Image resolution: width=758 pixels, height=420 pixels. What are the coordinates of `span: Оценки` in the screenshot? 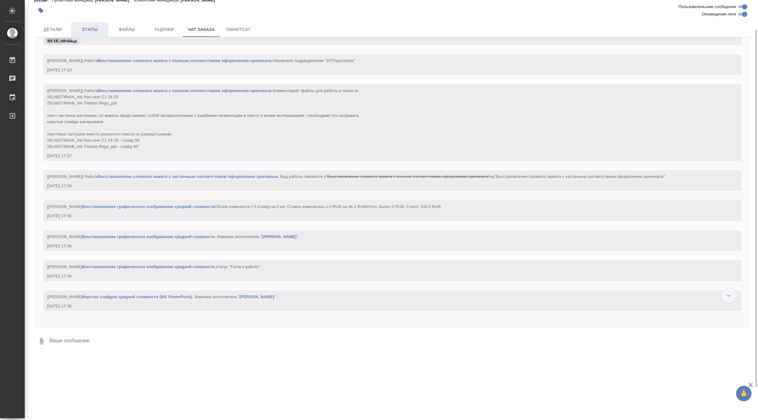 It's located at (164, 29).